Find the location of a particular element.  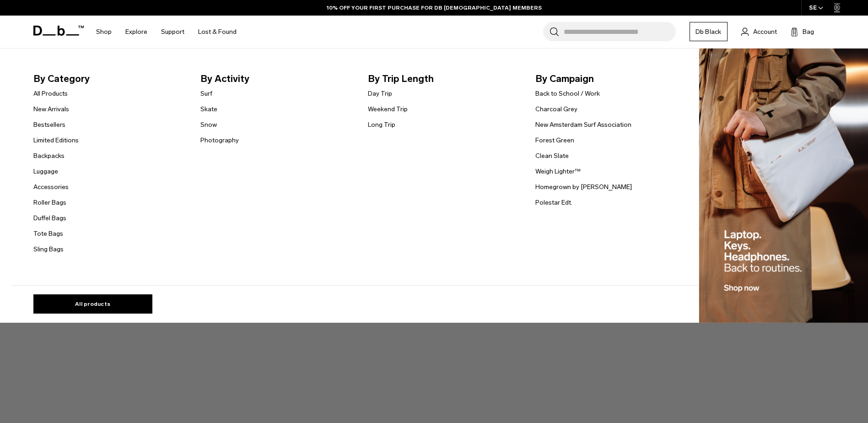

a: Limited Editions is located at coordinates (56, 140).